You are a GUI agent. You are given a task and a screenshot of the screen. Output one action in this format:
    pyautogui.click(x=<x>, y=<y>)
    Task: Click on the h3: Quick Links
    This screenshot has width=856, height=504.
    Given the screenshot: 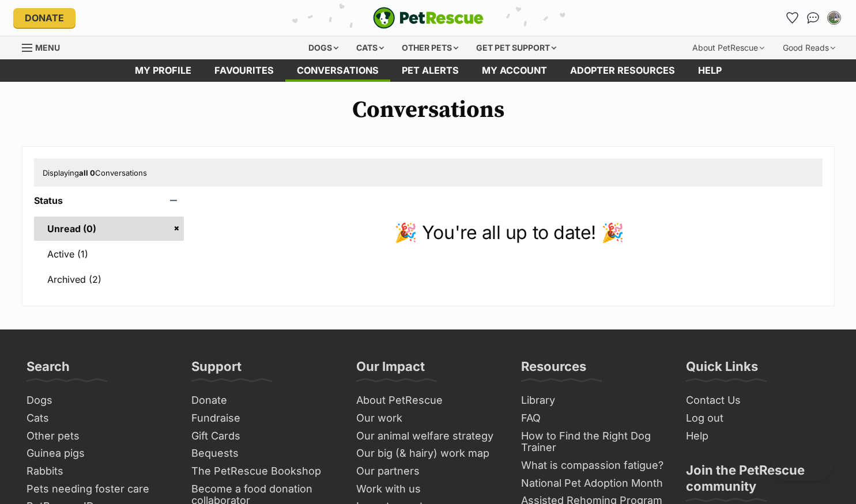 What is the action you would take?
    pyautogui.click(x=721, y=370)
    